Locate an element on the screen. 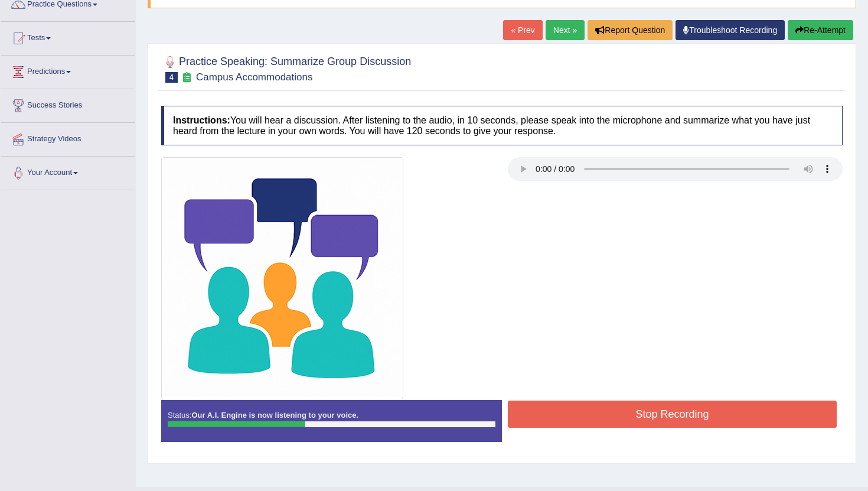  button: Report Question is located at coordinates (630, 30).